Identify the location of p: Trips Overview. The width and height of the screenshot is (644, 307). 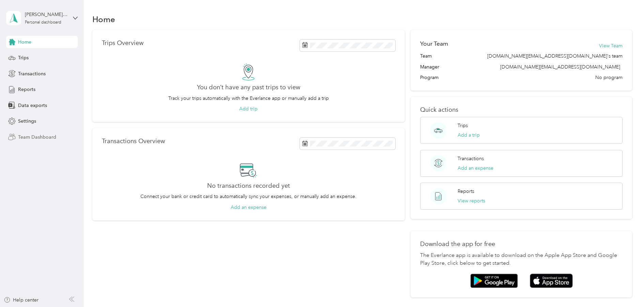
(122, 43).